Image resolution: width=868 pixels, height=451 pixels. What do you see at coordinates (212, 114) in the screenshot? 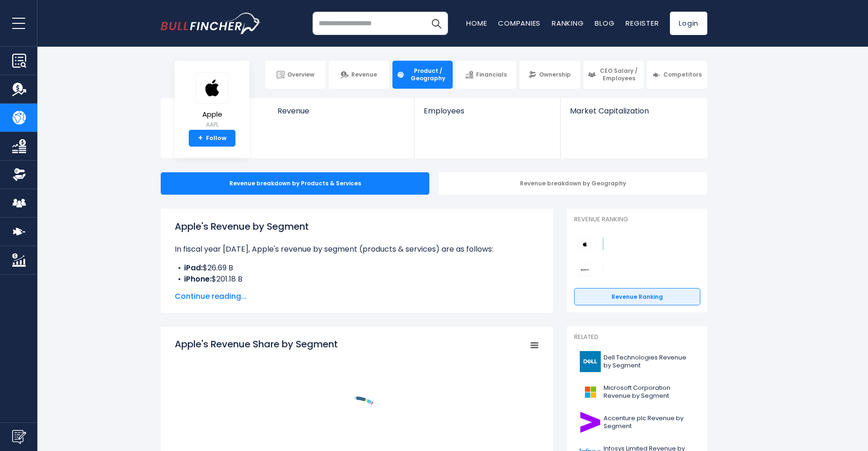
I see `span: Apple` at bounding box center [212, 114].